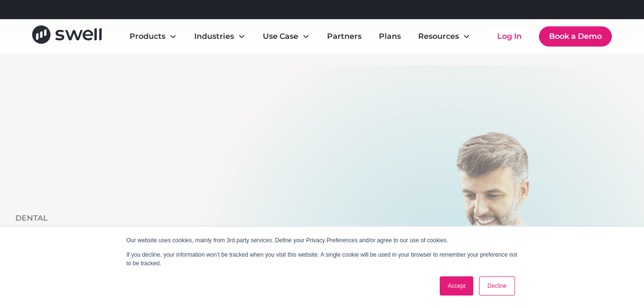 The image size is (644, 308). Describe the element at coordinates (497, 286) in the screenshot. I see `a: Decline` at that location.